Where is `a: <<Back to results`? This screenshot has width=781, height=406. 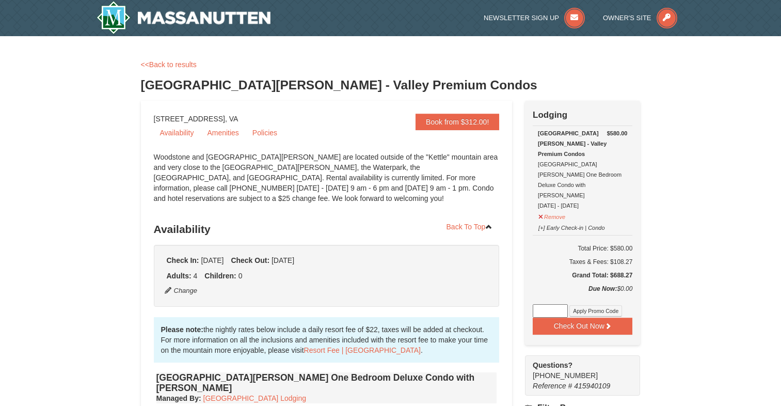 a: <<Back to results is located at coordinates (169, 64).